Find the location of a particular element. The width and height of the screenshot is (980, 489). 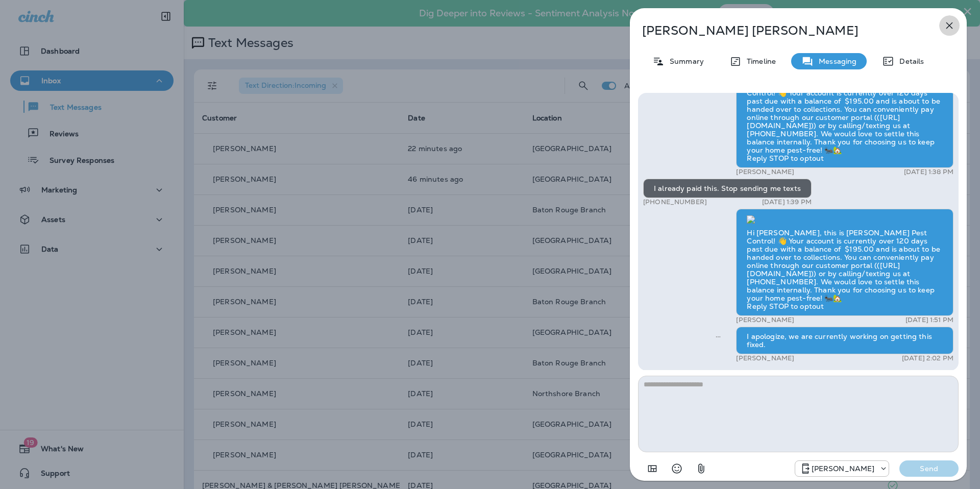

p: Messaging is located at coordinates (835, 61).